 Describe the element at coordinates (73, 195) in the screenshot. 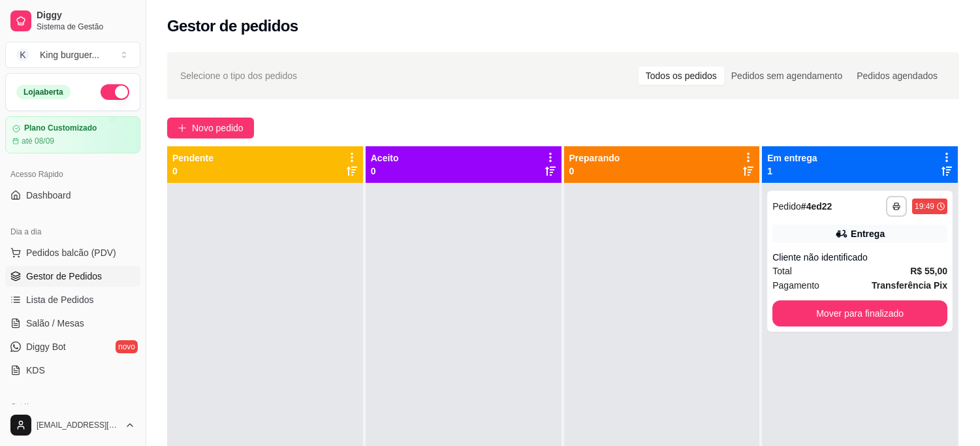

I see `a: Dashboard` at that location.